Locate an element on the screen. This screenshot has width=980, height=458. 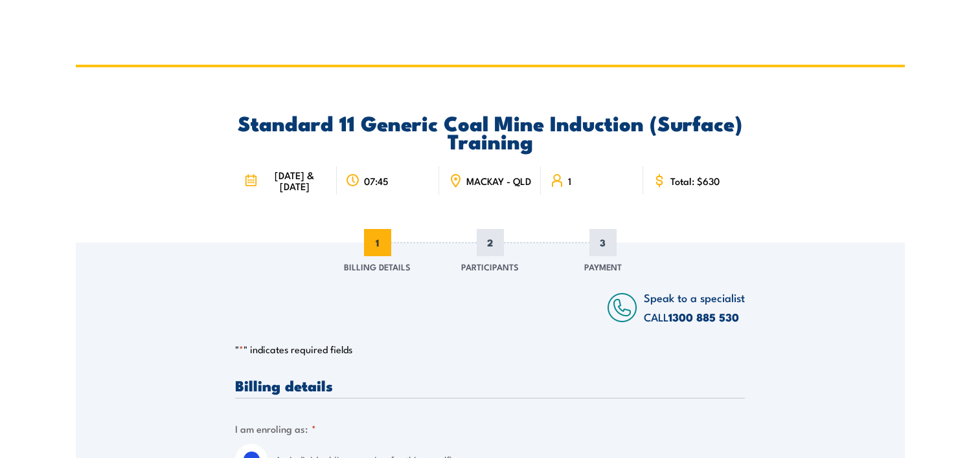
span: Total: $630 is located at coordinates (695, 181).